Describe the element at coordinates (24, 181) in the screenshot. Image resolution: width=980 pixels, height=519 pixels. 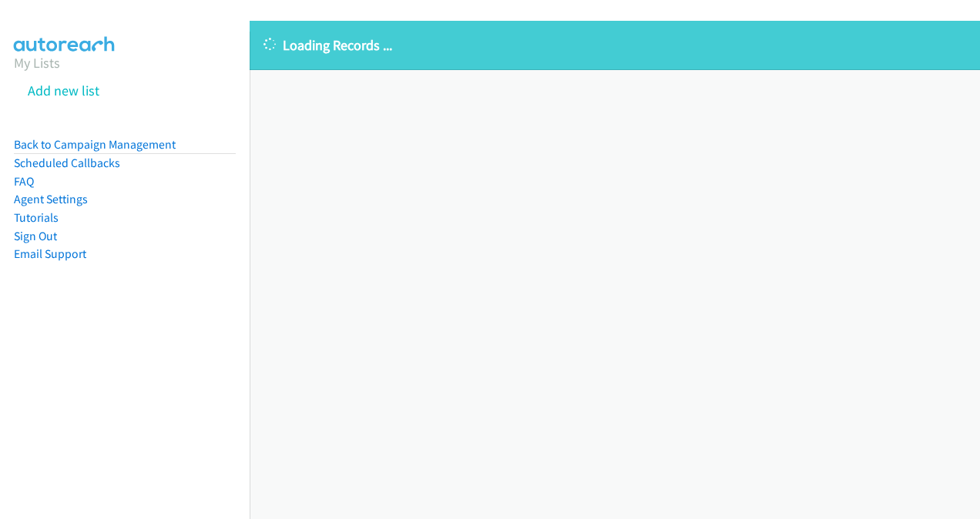
I see `a: FAQ` at that location.